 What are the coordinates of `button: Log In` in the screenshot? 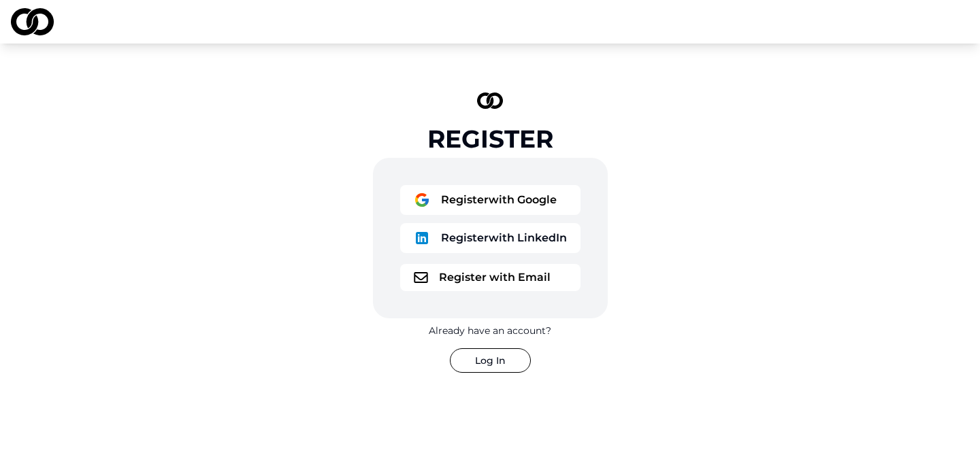 It's located at (490, 361).